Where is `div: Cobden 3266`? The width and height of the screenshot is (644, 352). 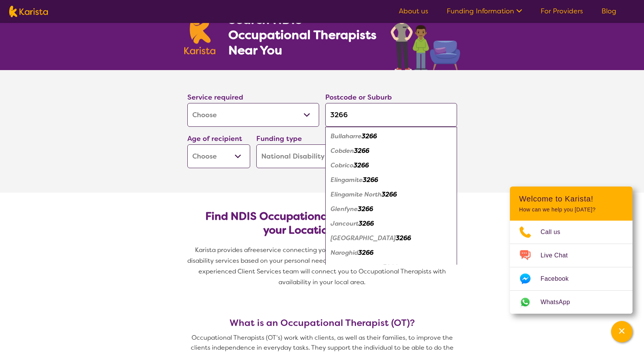 div: Cobden 3266 is located at coordinates (391, 151).